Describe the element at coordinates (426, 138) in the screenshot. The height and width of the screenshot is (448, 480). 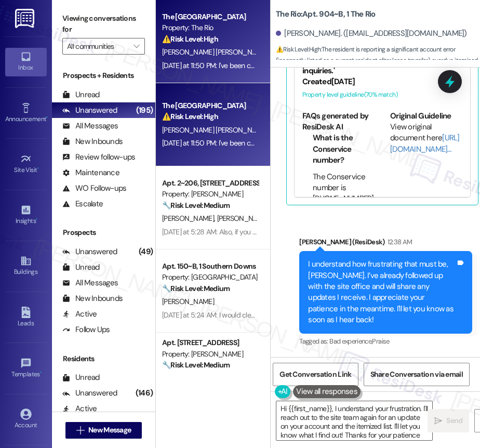
I see `div: View original document here` at that location.